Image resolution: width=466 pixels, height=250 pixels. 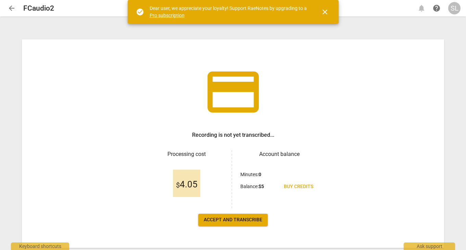 I want to click on div: Dear user, we appreciate your loyalty! Support RaeNotes by upgrading to a, so click(x=229, y=12).